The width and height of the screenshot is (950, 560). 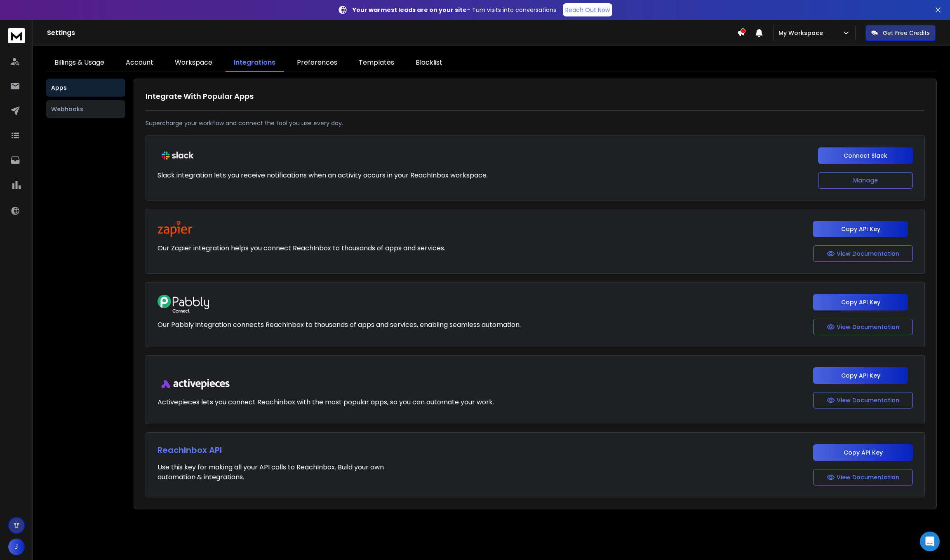 I want to click on h1: Settings, so click(x=392, y=33).